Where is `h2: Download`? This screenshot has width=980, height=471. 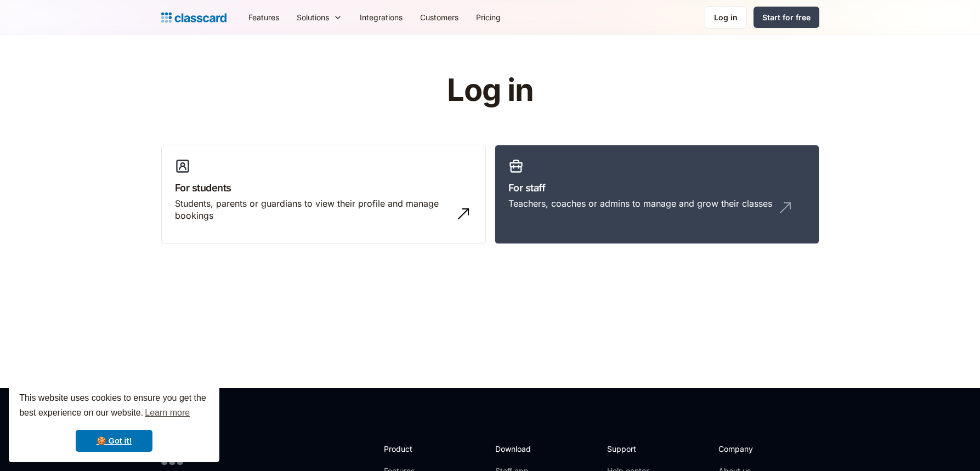 h2: Download is located at coordinates (518, 449).